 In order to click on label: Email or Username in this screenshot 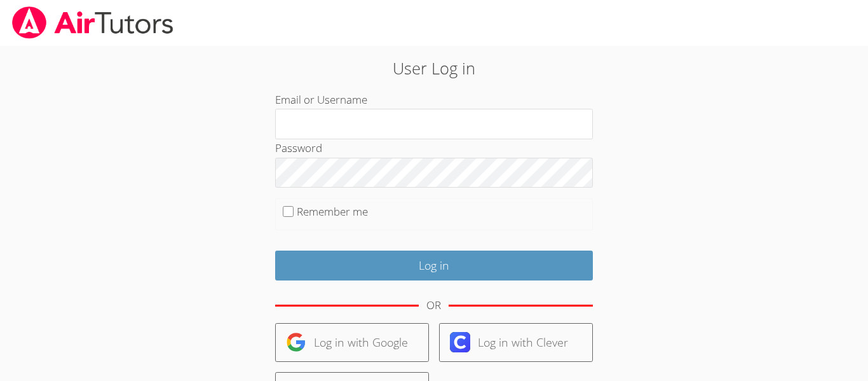, I will do `click(321, 100)`.